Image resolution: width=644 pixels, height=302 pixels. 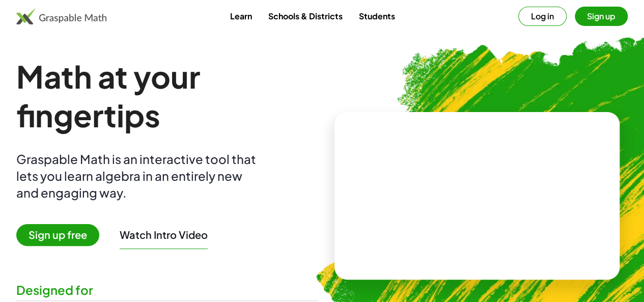 I want to click on div: Graspable Math is an interactive tool that lets you learn algebra in an entirely new and engaging..., so click(x=139, y=176).